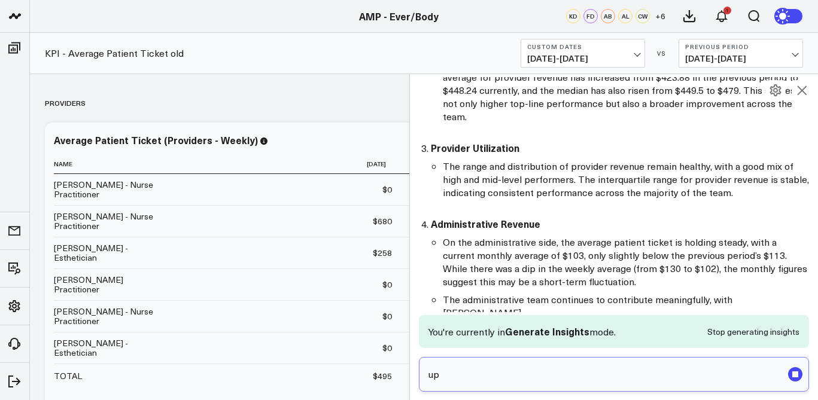 The image size is (818, 400). Describe the element at coordinates (485, 224) in the screenshot. I see `strong: Administrative Revenue` at that location.